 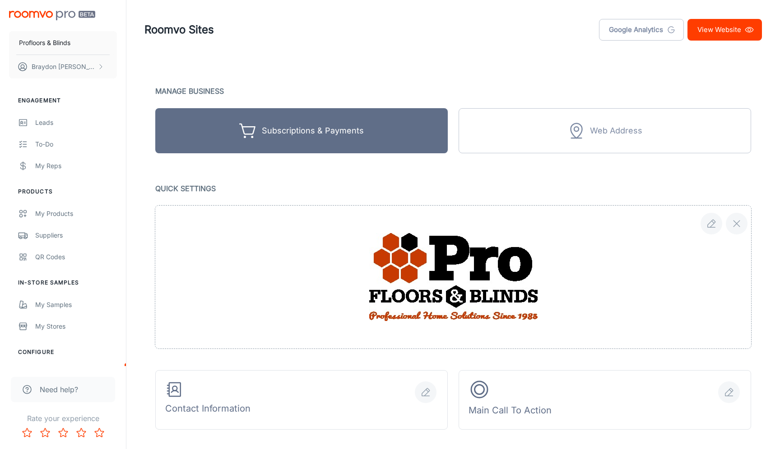 I want to click on p: Profloors & Blinds, so click(x=45, y=43).